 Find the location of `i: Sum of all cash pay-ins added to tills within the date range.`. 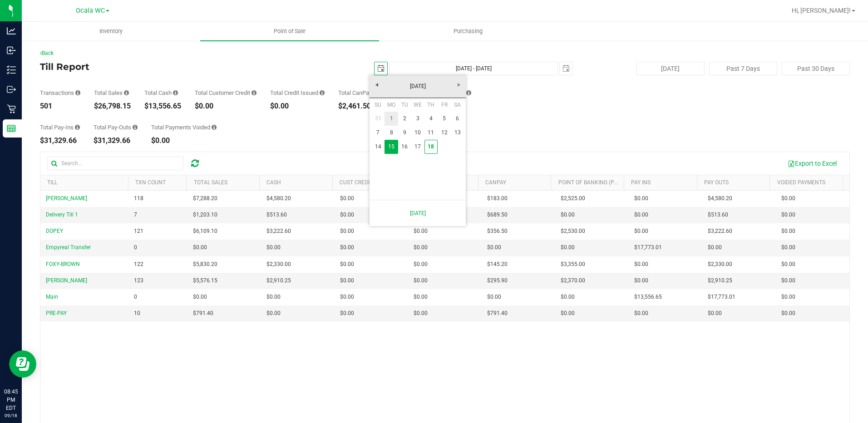

i: Sum of all cash pay-ins added to tills within the date range. is located at coordinates (77, 127).